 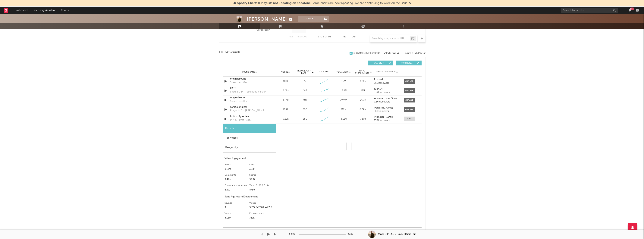 What do you see at coordinates (386, 83) in the screenshot?
I see `div: 1.51k followers` at bounding box center [386, 83].